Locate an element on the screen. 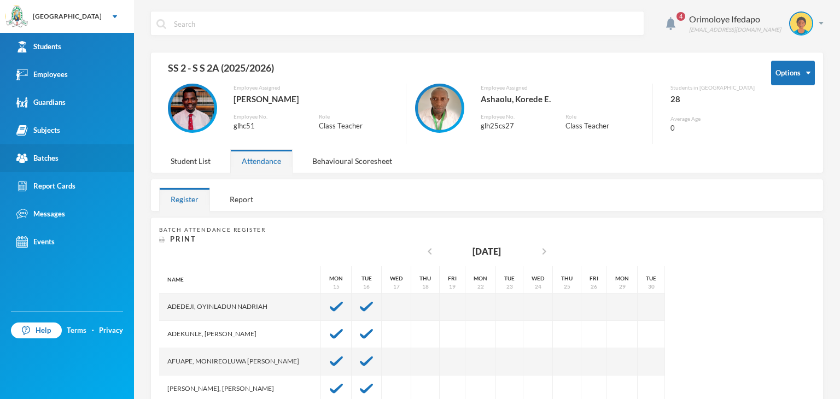 The width and height of the screenshot is (840, 399). input: Search is located at coordinates (405, 24).